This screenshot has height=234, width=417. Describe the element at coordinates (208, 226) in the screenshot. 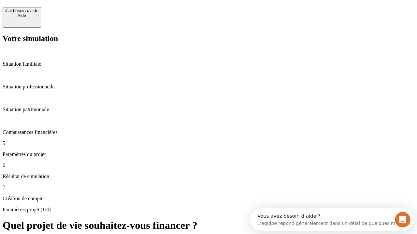

I see `h1: Quel projet de vie souhaitez-vous financer ?` at that location.